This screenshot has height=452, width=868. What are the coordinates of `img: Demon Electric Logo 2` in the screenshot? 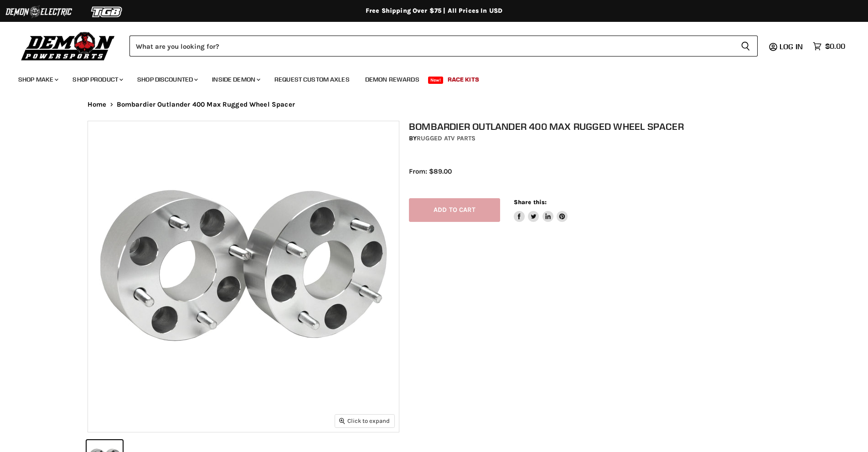 It's located at (39, 12).